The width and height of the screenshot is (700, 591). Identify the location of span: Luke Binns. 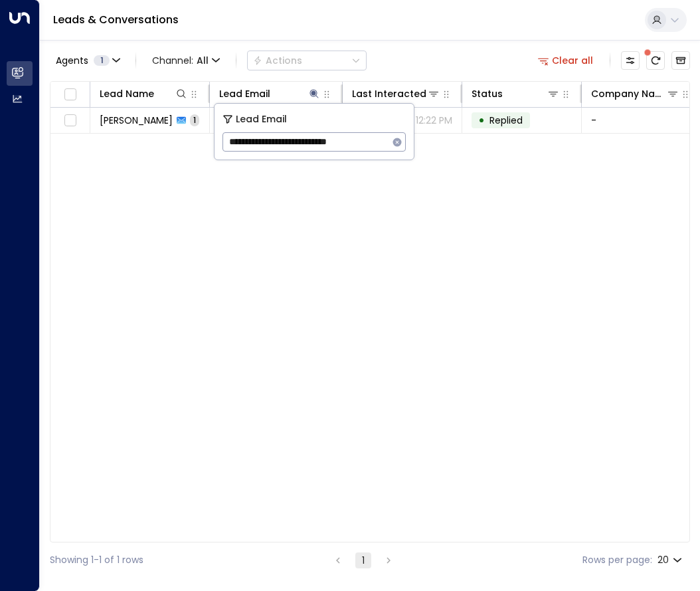
(136, 120).